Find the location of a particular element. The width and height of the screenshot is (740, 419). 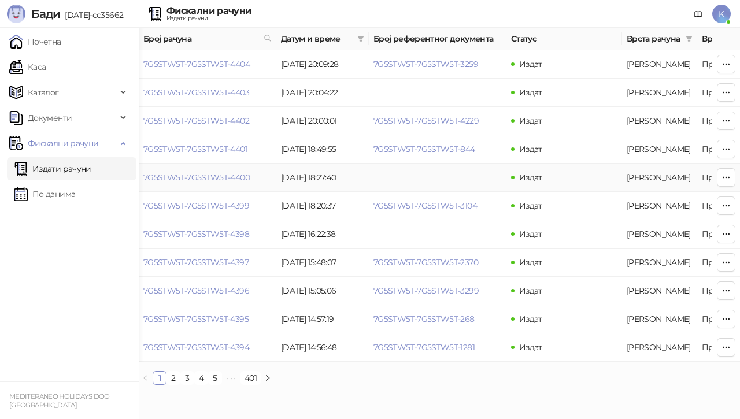

a: 7G5STW5T-7G5STW5T-4401 is located at coordinates (196, 149).